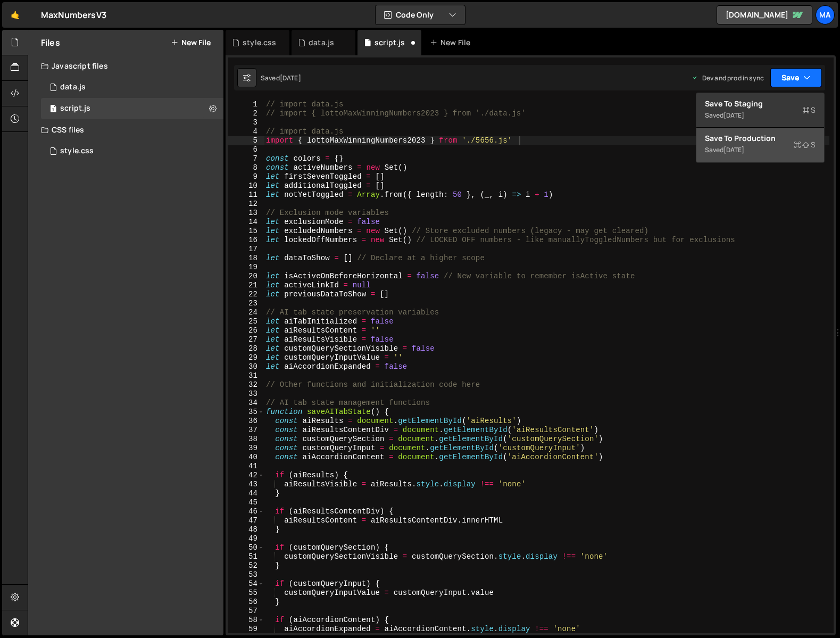  What do you see at coordinates (246, 548) in the screenshot?
I see `div: 50` at bounding box center [246, 548].